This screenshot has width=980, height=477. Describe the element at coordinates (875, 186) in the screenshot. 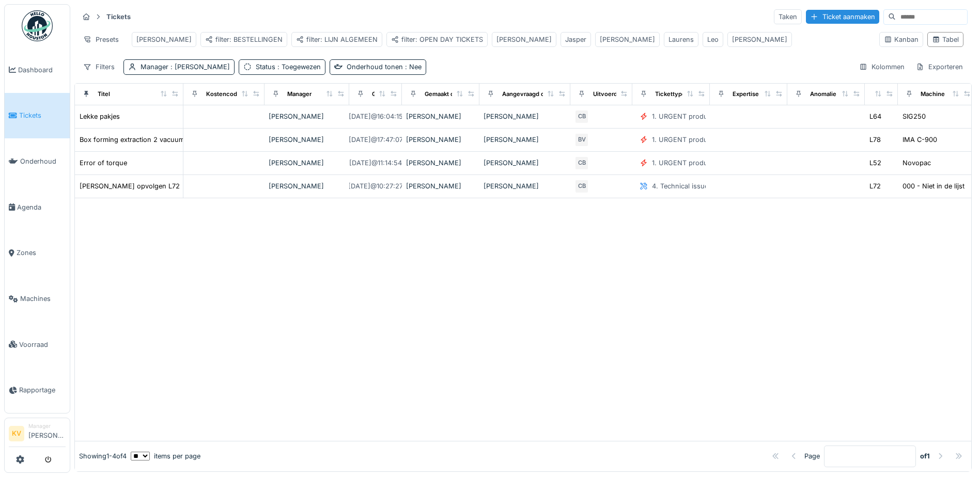

I see `div: L72` at that location.